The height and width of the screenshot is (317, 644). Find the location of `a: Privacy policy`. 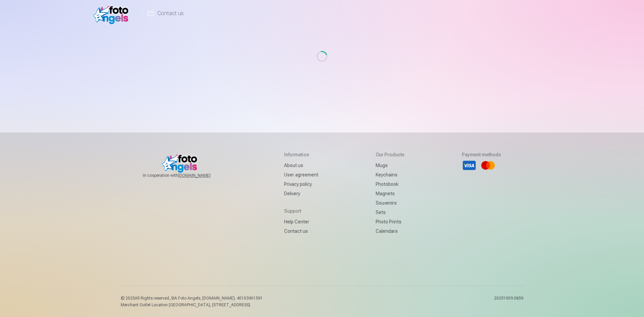

a: Privacy policy is located at coordinates (301, 184).